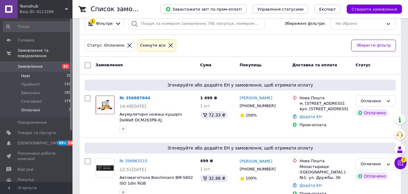 Image resolution: width=408 pixels, height=194 pixels. What do you see at coordinates (42, 6) in the screenshot?
I see `span: Texnohub` at bounding box center [42, 6].